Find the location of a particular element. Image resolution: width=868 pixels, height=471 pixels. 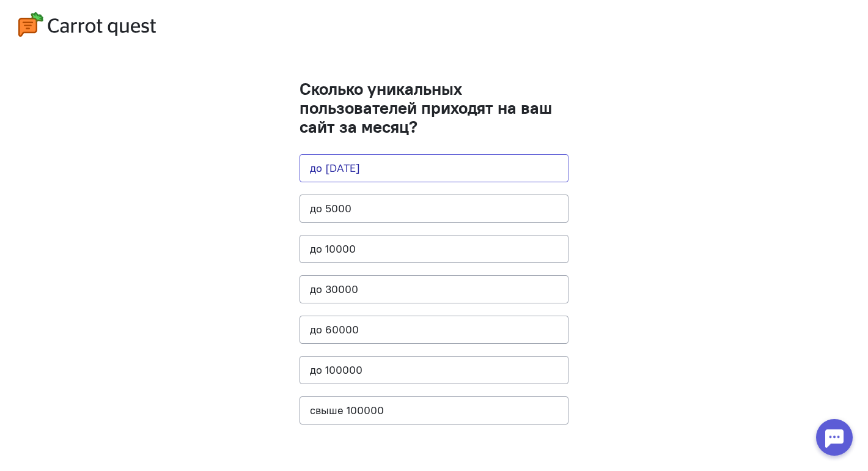

button: до 30000 is located at coordinates (434, 290).